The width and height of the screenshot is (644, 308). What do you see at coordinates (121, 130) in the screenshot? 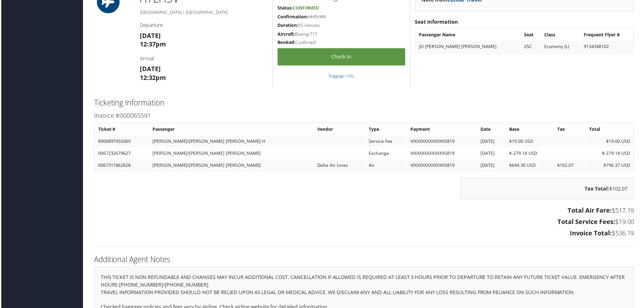
I see `th: Ticket #` at bounding box center [121, 130].